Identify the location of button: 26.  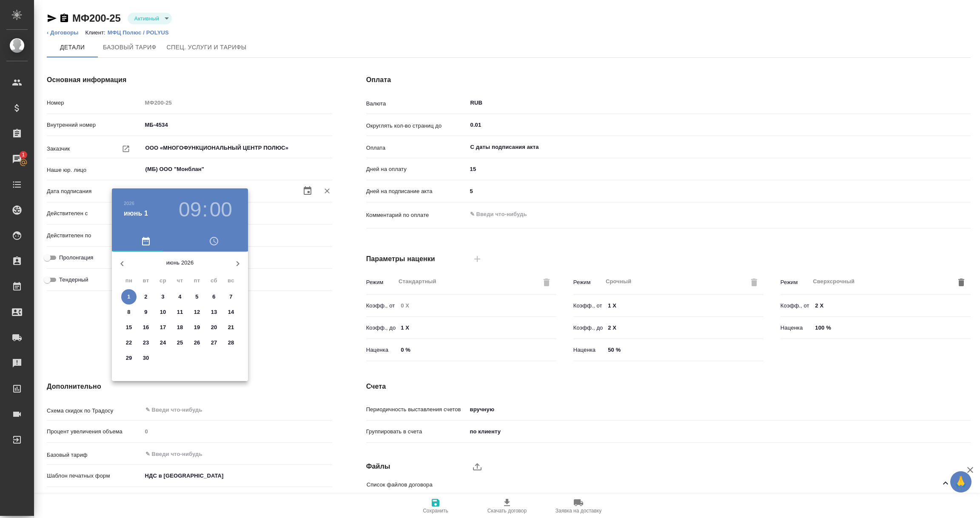
(197, 343).